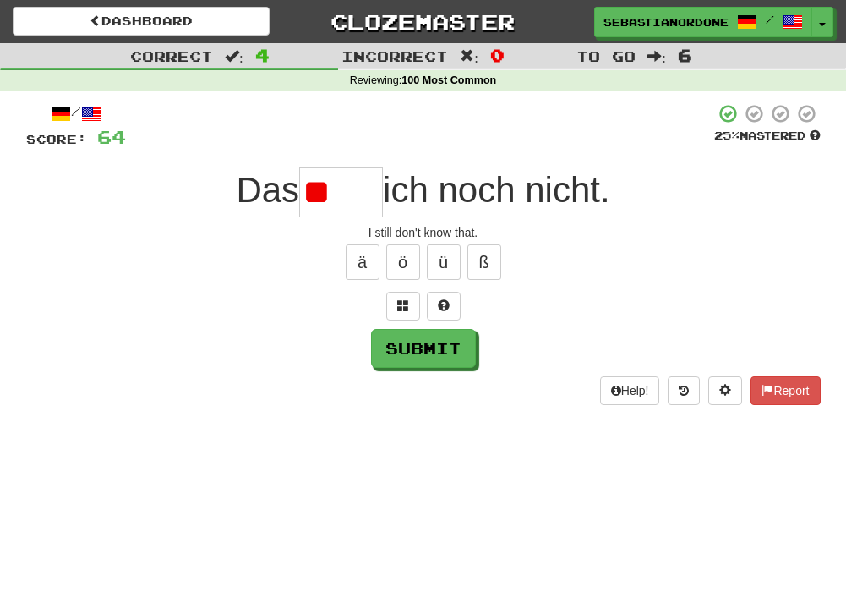  I want to click on button: Round history (alt+y), so click(684, 390).